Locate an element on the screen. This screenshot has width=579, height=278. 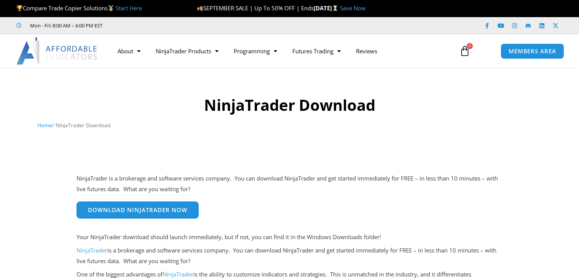
a: Home is located at coordinates (45, 125).